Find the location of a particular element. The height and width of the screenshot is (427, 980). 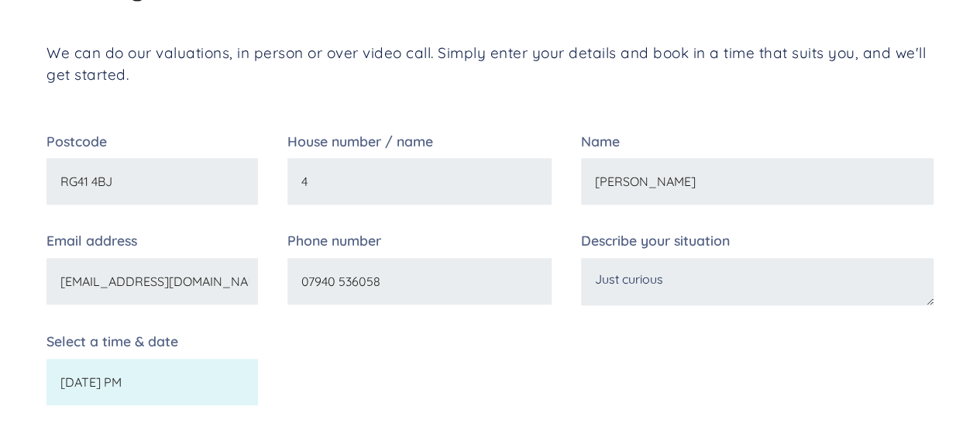

label: Postcode is located at coordinates (152, 142).